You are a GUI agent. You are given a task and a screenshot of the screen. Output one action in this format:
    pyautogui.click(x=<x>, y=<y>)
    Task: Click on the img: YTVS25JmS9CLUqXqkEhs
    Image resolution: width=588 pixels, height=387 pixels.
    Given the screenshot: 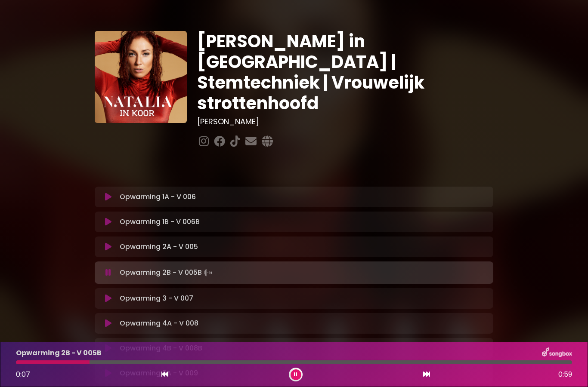 What is the action you would take?
    pyautogui.click(x=140, y=77)
    